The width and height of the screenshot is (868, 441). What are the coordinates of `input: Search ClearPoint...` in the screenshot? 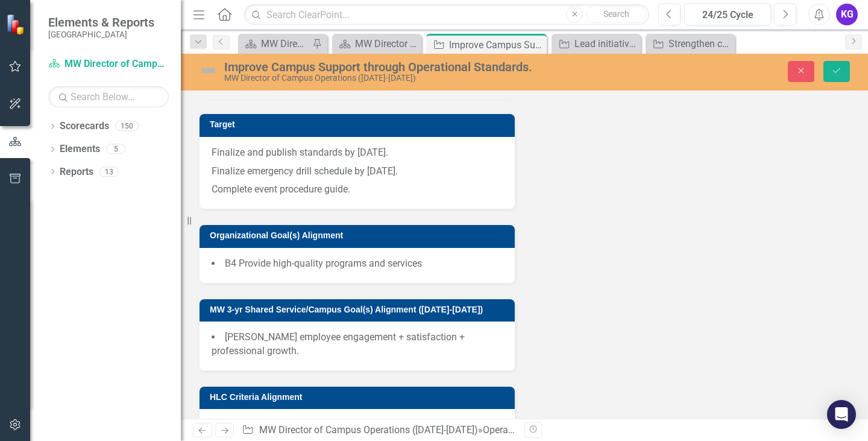 It's located at (447, 15).